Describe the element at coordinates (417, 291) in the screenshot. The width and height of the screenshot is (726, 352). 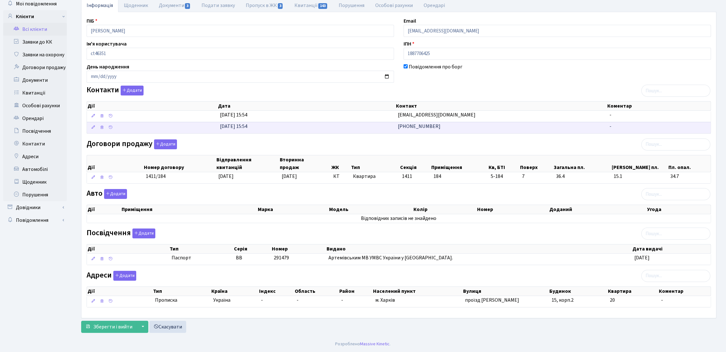
I see `th: Населений пункт` at that location.